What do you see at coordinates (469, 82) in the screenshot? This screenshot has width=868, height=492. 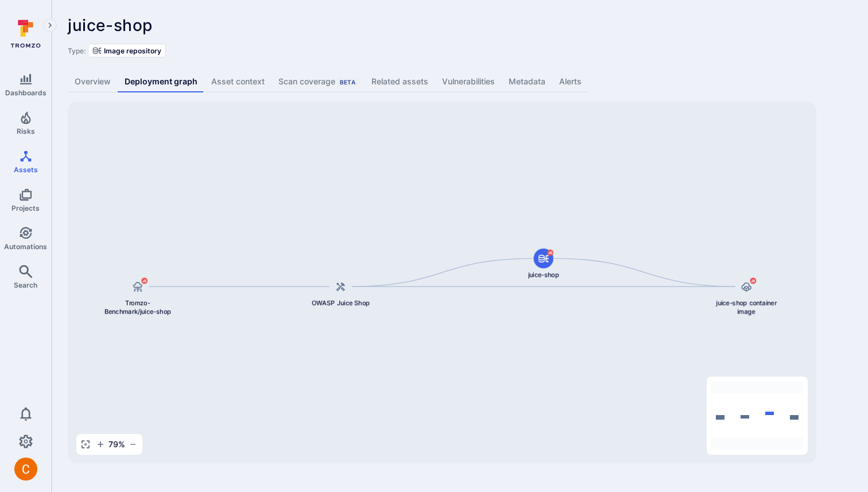 I see `a: Vulnerabilities` at bounding box center [469, 82].